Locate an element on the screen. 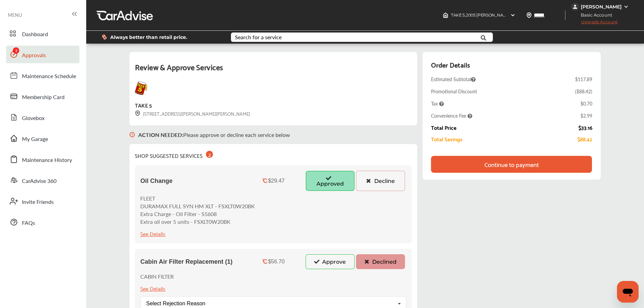 The width and height of the screenshot is (644, 308). span: Maintenance History is located at coordinates (47, 160).